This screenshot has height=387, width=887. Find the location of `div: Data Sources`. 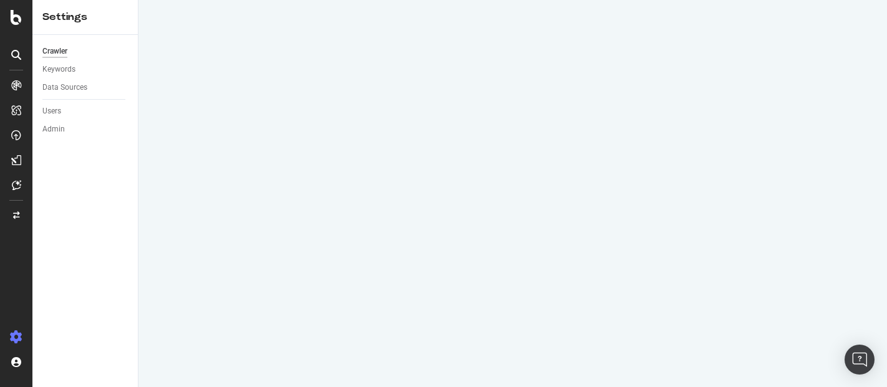

div: Data Sources is located at coordinates (65, 87).